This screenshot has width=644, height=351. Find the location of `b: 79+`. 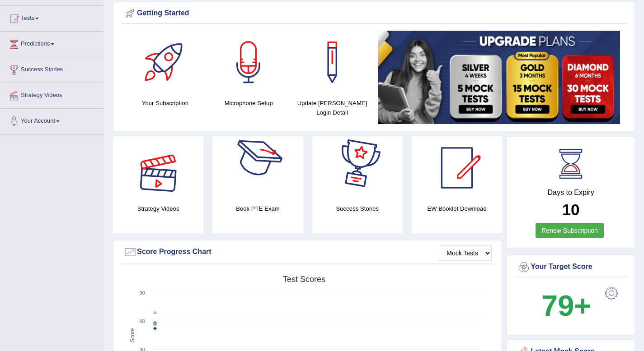

b: 79+ is located at coordinates (566, 306).